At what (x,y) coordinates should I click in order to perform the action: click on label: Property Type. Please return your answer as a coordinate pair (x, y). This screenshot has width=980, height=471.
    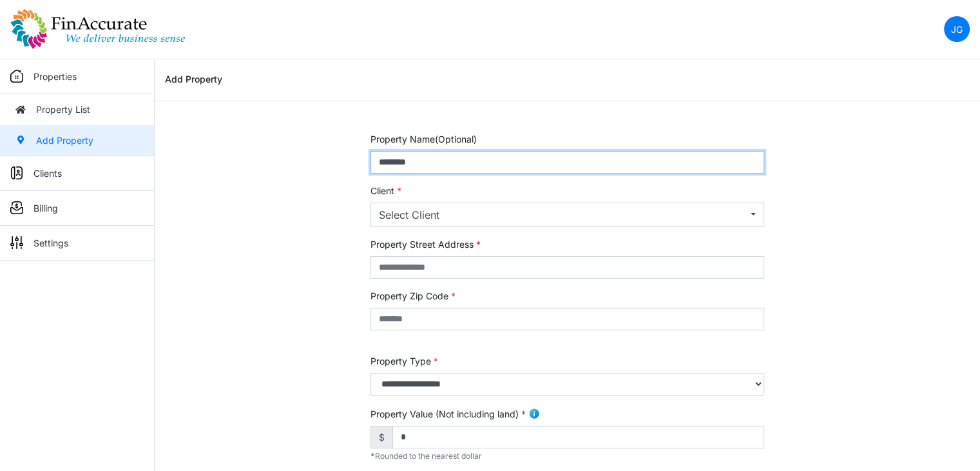
    Looking at the image, I should click on (404, 360).